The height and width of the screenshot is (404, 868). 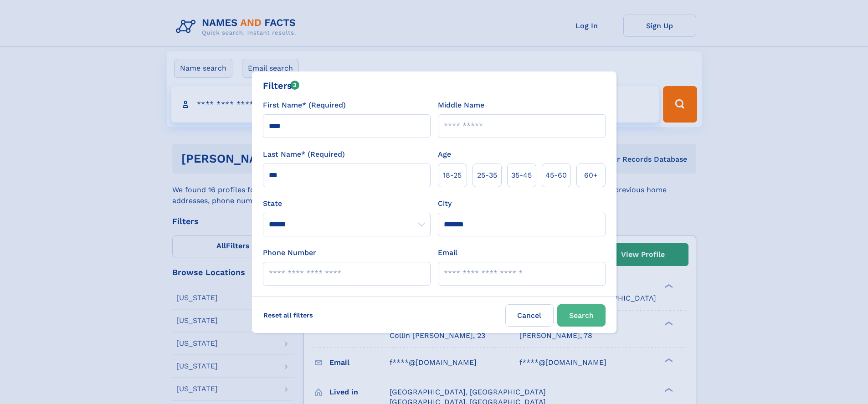 What do you see at coordinates (346, 203) in the screenshot?
I see `label: State` at bounding box center [346, 203].